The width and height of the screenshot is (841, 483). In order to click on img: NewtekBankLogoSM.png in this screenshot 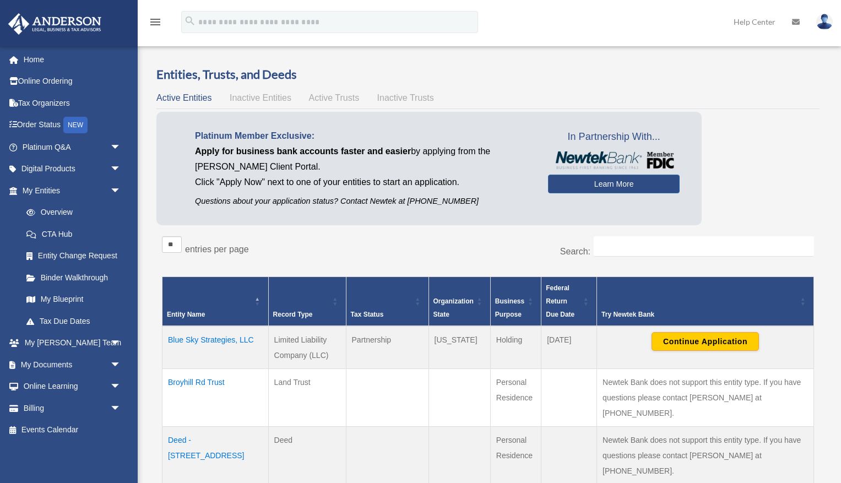, I will do `click(614, 160)`.